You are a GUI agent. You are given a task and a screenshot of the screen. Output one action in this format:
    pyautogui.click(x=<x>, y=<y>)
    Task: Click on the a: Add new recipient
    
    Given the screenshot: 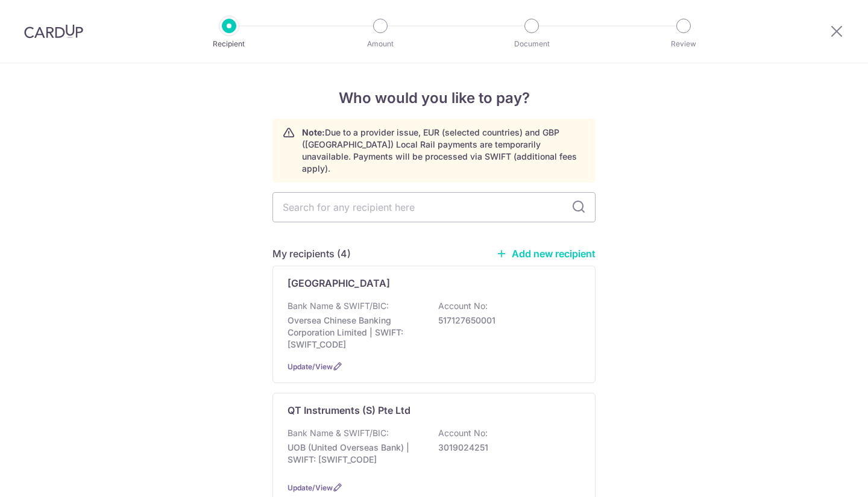 What is the action you would take?
    pyautogui.click(x=545, y=253)
    